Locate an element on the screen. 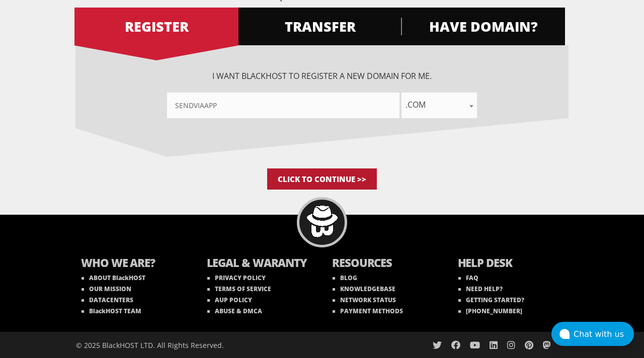 The height and width of the screenshot is (358, 644). b: HELP DESK is located at coordinates (511, 263).